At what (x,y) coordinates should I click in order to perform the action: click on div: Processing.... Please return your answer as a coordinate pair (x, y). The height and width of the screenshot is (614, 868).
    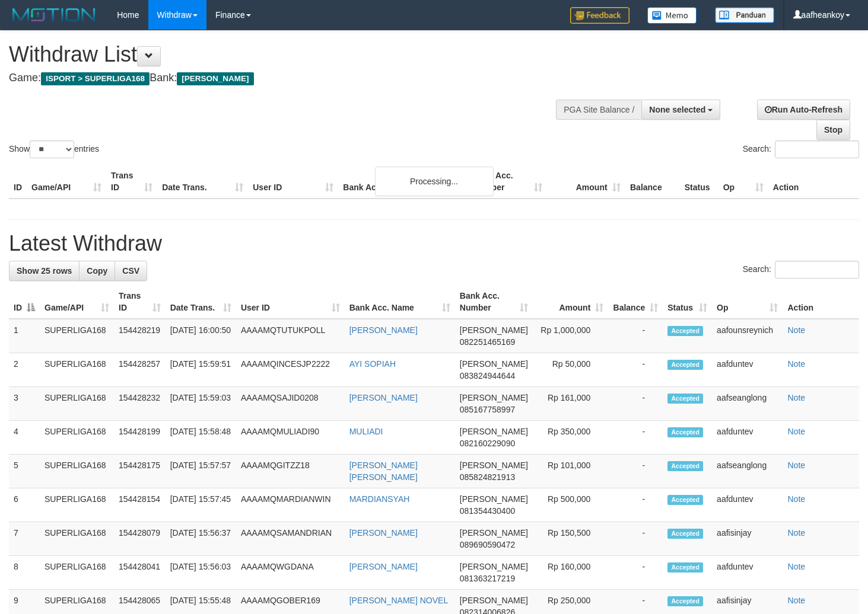
    Looking at the image, I should click on (434, 182).